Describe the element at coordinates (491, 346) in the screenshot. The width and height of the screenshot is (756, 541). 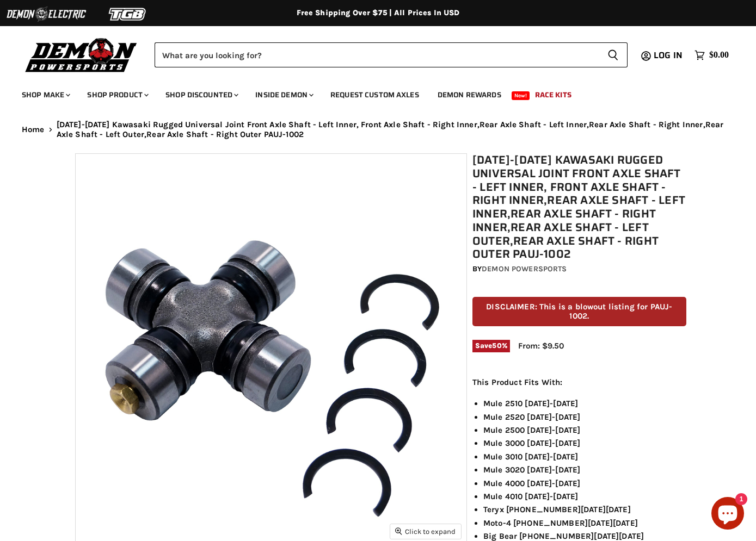
I see `span: Save %` at that location.